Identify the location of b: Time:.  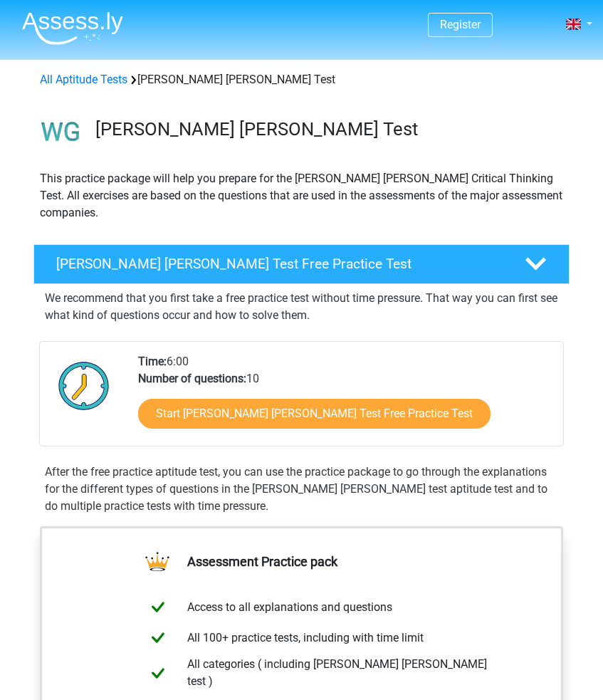
(153, 361).